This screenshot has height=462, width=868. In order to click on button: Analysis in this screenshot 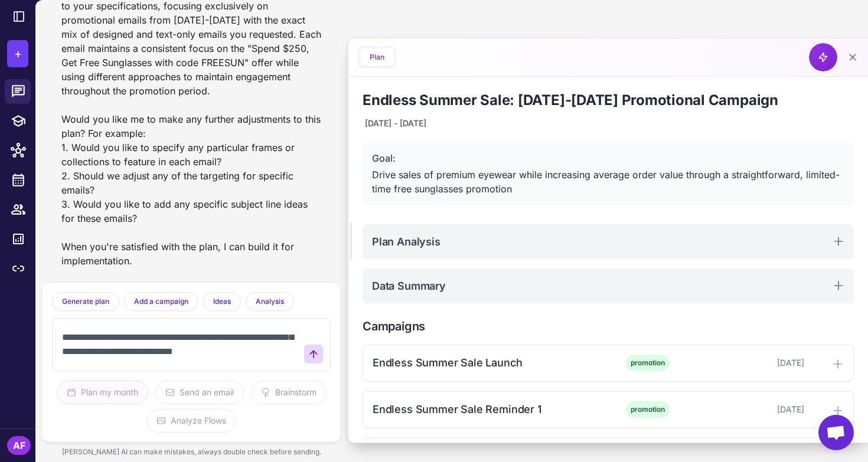, I will do `click(270, 302)`.